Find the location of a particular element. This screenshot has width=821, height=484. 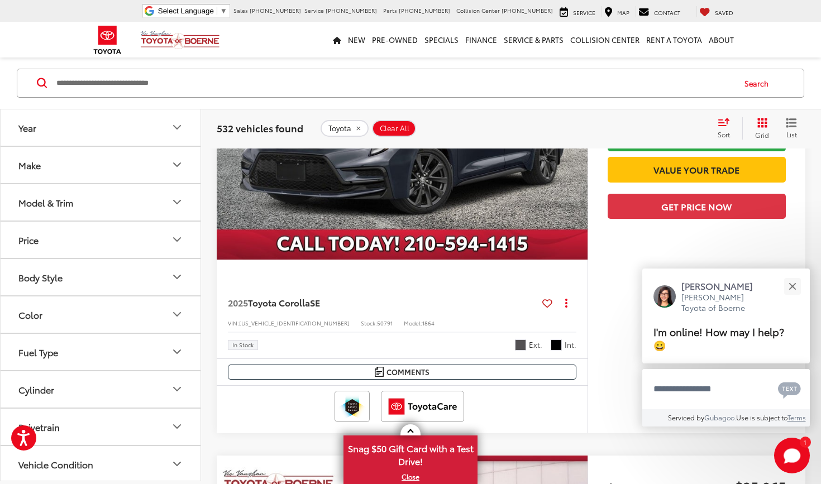

span: Stock: is located at coordinates (369, 323).